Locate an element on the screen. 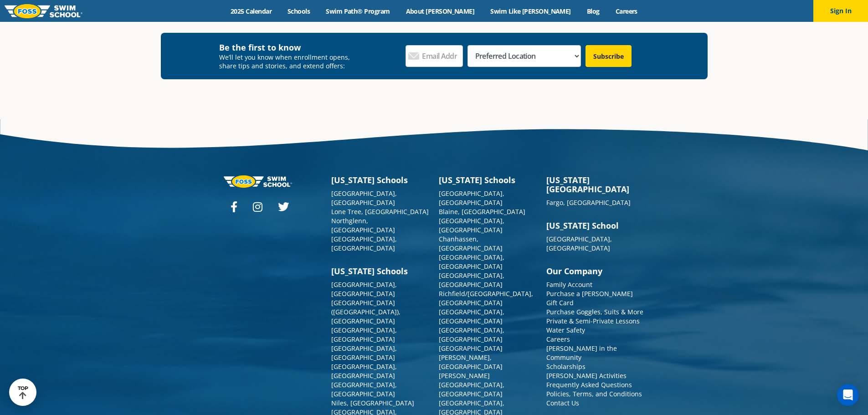  div: Open Intercom Messenger is located at coordinates (848, 395).